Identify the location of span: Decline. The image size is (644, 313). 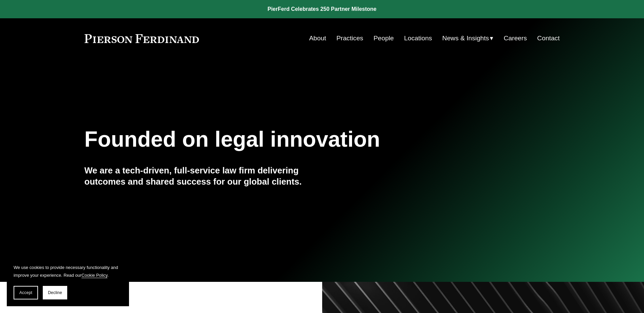
(55, 293).